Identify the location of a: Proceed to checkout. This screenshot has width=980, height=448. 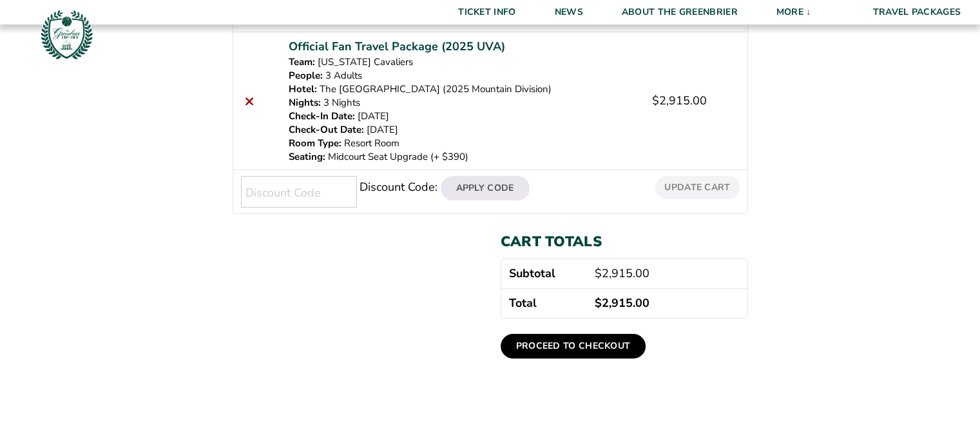
(574, 346).